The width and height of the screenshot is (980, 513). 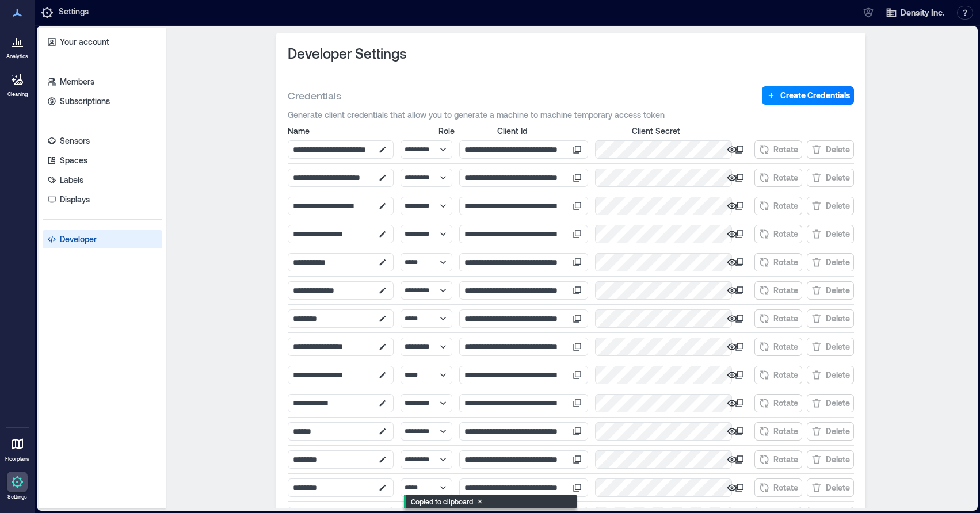 I want to click on a: Sensors, so click(x=102, y=141).